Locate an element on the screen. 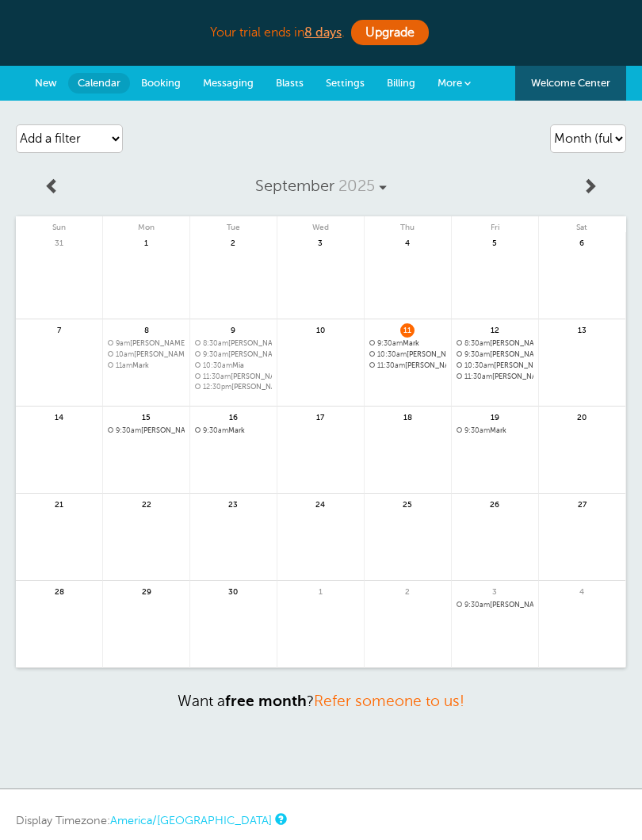  span: 9am is located at coordinates (123, 343).